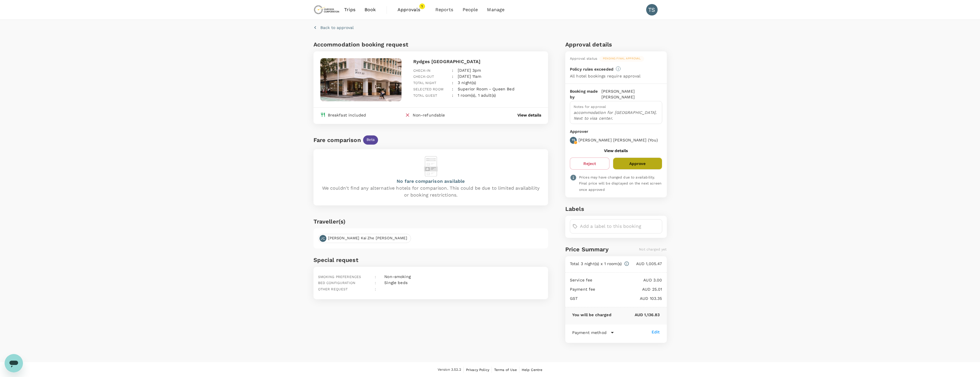 This screenshot has height=377, width=980. I want to click on span: Book, so click(370, 9).